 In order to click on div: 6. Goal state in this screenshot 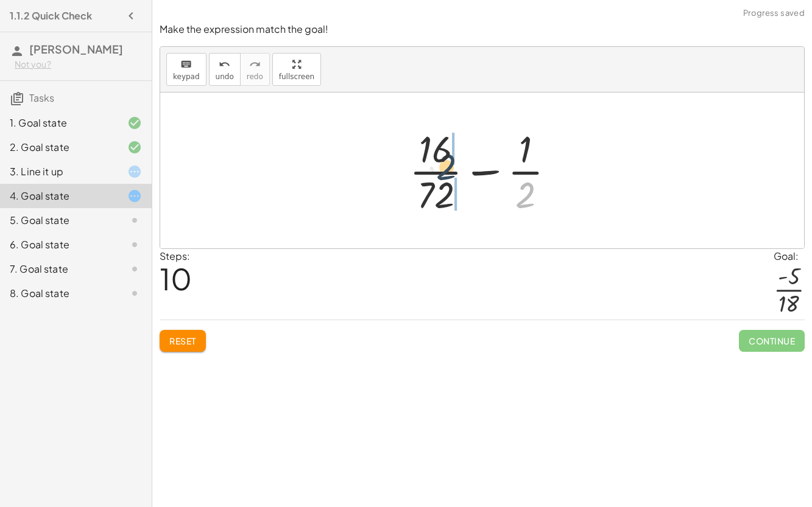, I will do `click(59, 245)`.